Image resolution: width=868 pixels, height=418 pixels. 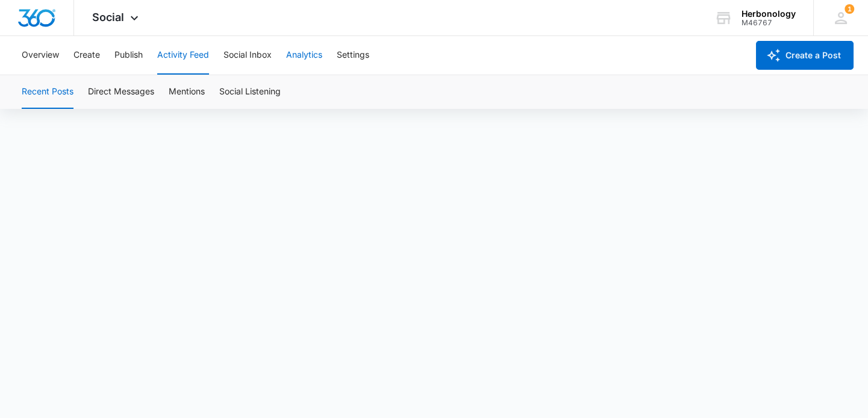 What do you see at coordinates (250, 92) in the screenshot?
I see `button: Social Listening` at bounding box center [250, 92].